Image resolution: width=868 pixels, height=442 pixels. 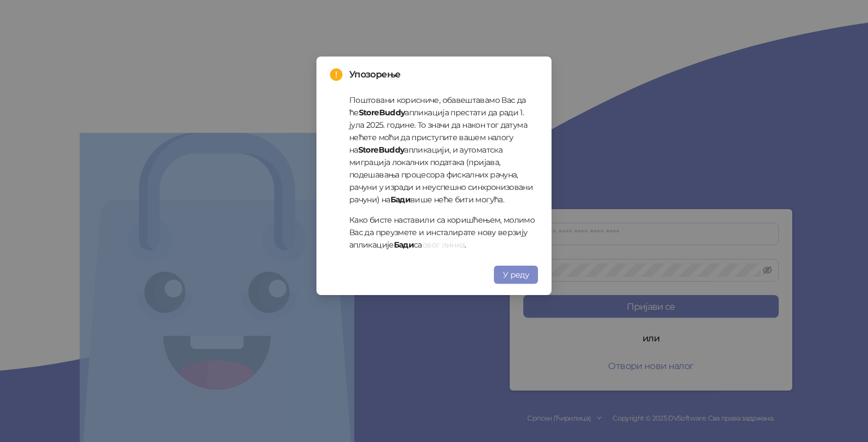 What do you see at coordinates (444, 150) in the screenshot?
I see `p: Поштовани корисниче, обавештавамо Вас да ће апликација престати да ради 1. јула 2025. године. То ...` at bounding box center [444, 150].